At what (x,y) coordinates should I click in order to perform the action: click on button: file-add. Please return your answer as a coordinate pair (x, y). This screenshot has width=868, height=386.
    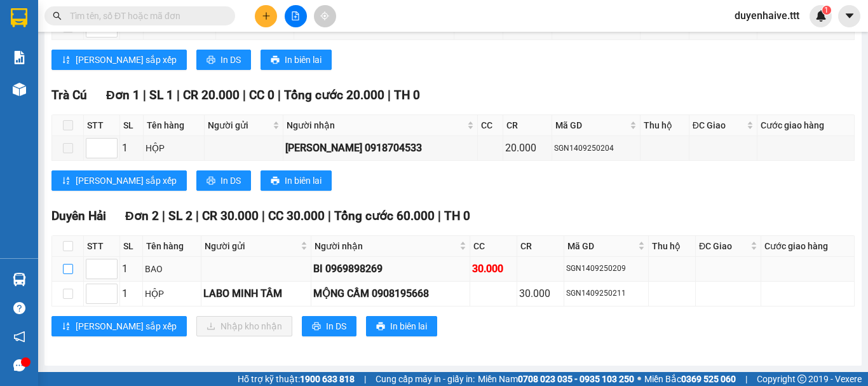
    Looking at the image, I should click on (295, 16).